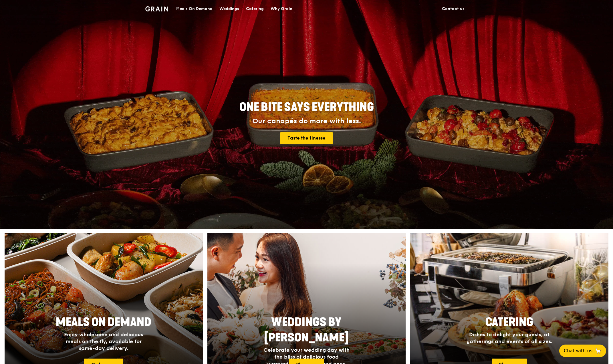 This screenshot has height=364, width=613. Describe the element at coordinates (104, 341) in the screenshot. I see `span: Enjoy wholesome and delicious meals on the fly, available for same-day delivery.` at that location.